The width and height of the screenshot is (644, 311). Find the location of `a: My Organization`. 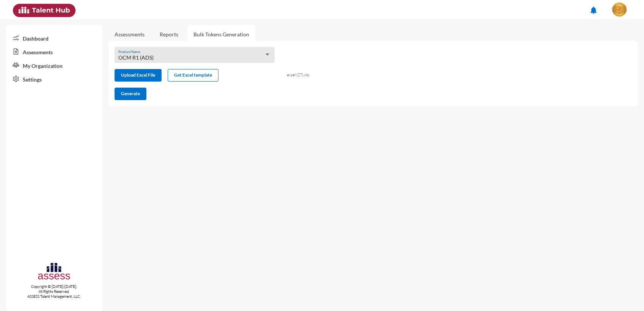

a: My Organization is located at coordinates (54, 65).